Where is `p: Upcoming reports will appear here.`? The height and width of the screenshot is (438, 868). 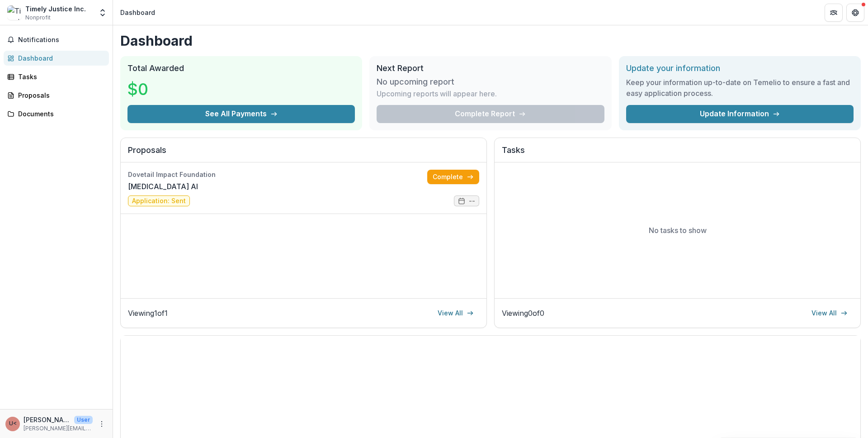 p: Upcoming reports will appear here. is located at coordinates (437, 94).